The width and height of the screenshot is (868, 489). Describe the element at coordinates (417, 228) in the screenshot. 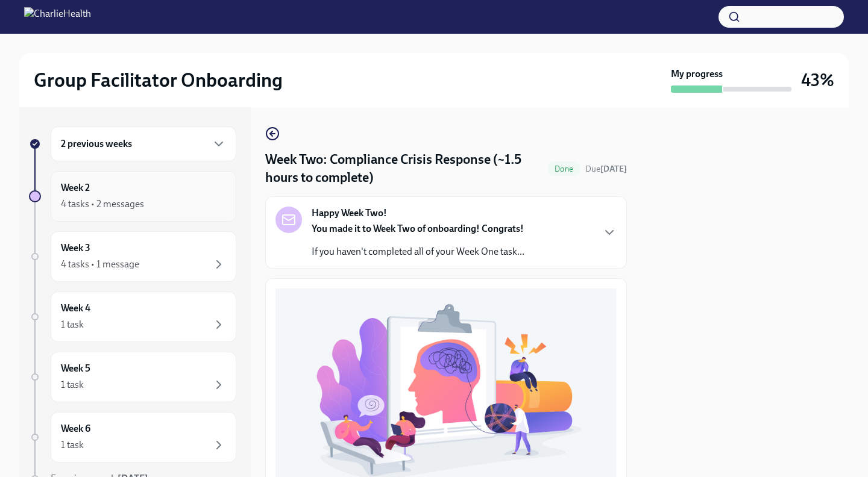

I see `strong: You made it to Week Two of onboarding! Congrats!` at that location.